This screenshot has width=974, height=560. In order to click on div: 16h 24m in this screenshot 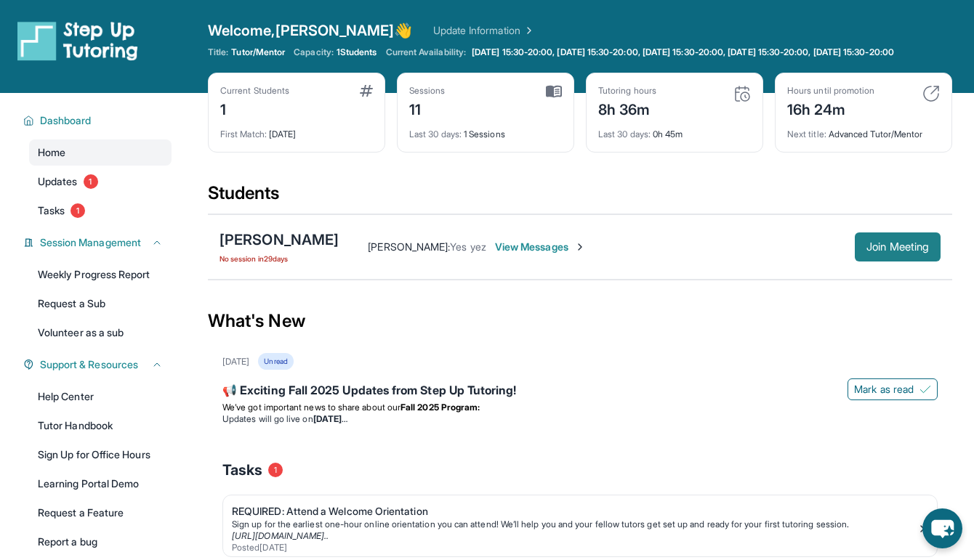, I will do `click(831, 108)`.